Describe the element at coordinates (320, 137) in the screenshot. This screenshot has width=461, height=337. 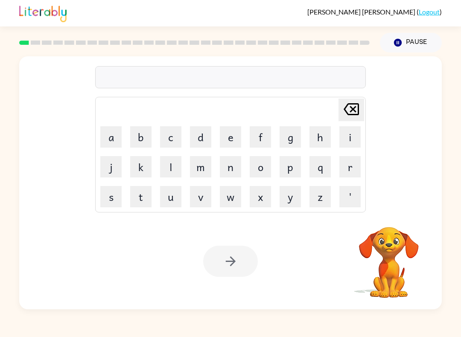
I see `button: h` at that location.